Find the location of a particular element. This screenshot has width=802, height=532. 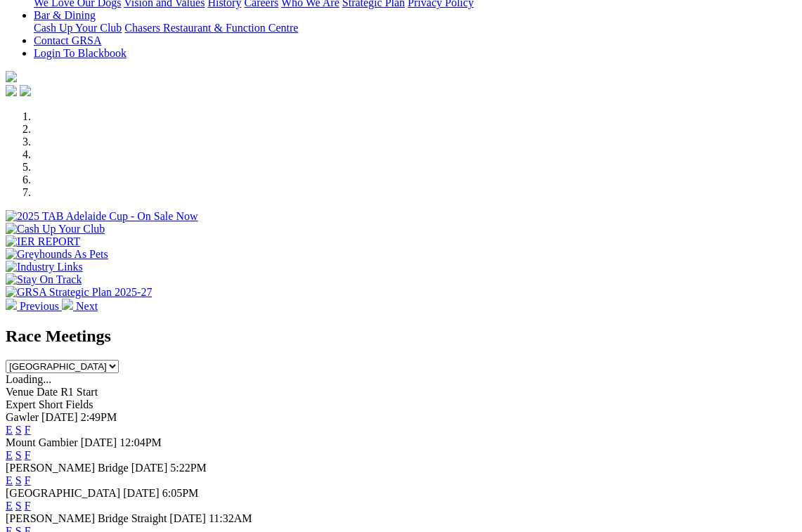

div: Bar & Dining is located at coordinates (415, 28).